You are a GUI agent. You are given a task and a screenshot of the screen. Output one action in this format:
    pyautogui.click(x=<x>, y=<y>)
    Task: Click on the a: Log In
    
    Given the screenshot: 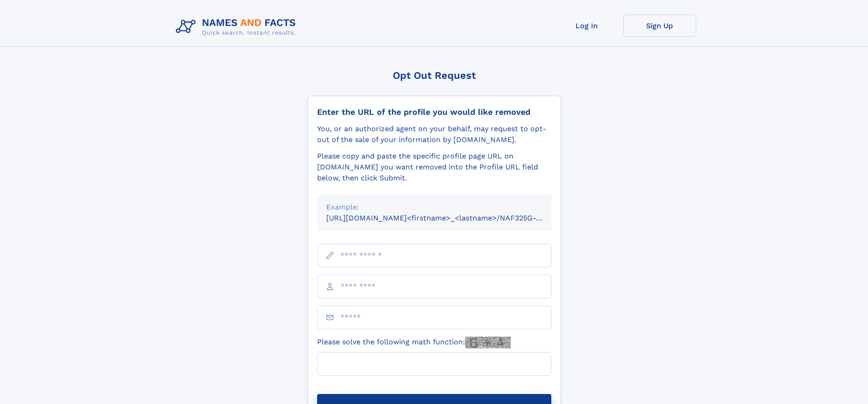 What is the action you would take?
    pyautogui.click(x=586, y=25)
    